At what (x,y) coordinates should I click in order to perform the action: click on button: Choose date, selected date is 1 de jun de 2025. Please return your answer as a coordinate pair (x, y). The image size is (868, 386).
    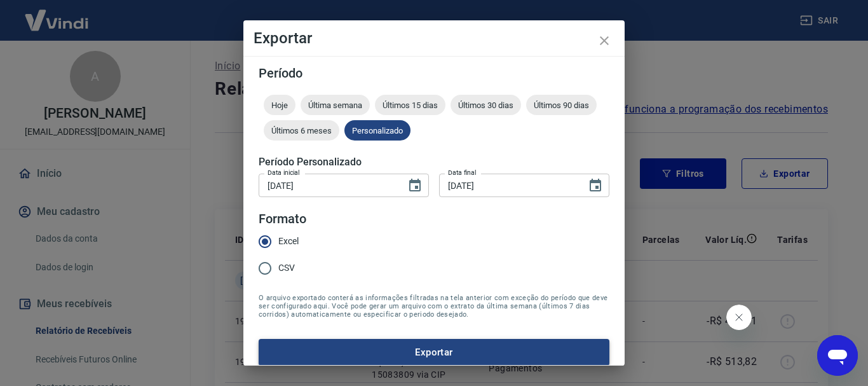
    Looking at the image, I should click on (415, 186).